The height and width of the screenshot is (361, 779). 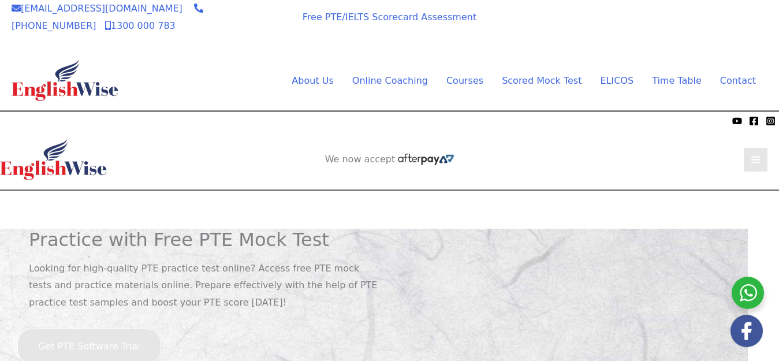 What do you see at coordinates (771, 121) in the screenshot?
I see `a: Instagram` at bounding box center [771, 121].